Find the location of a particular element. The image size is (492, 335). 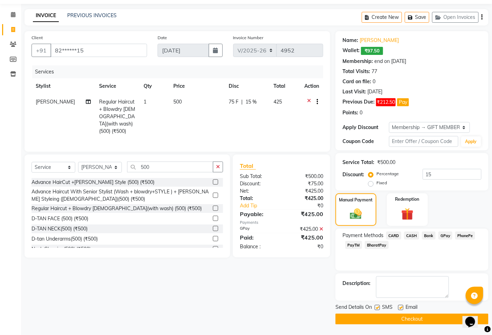

span: CARD is located at coordinates (394, 236).